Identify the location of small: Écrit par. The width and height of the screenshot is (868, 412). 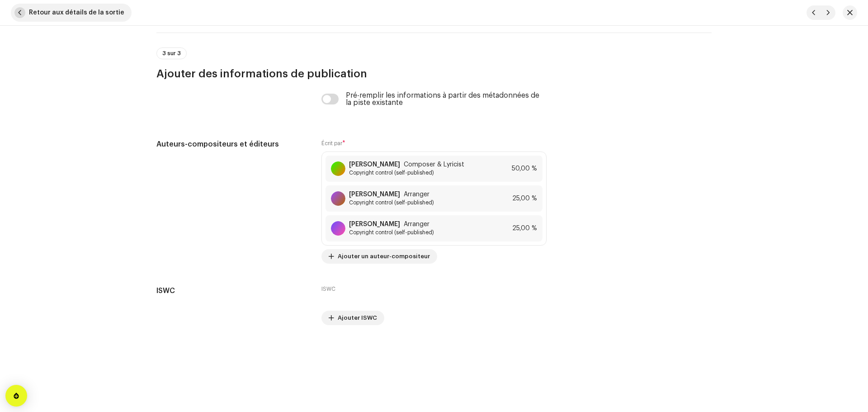
(332, 143).